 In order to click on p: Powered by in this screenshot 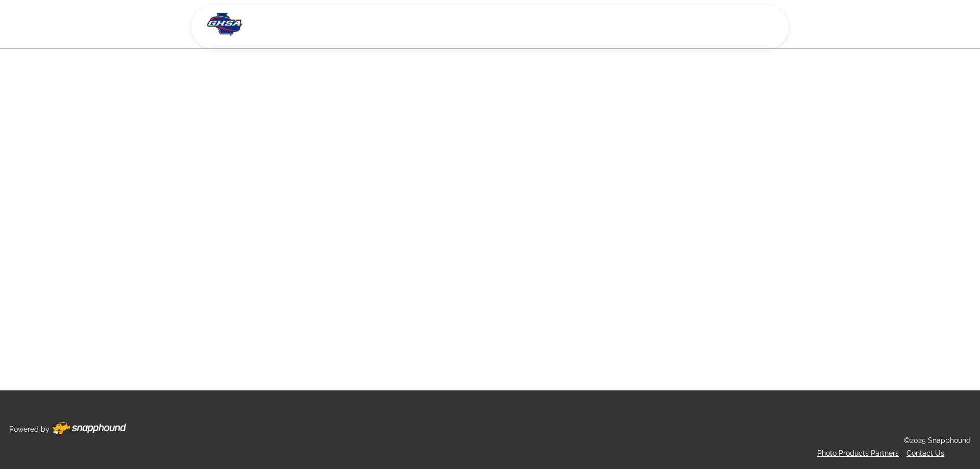, I will do `click(29, 429)`.